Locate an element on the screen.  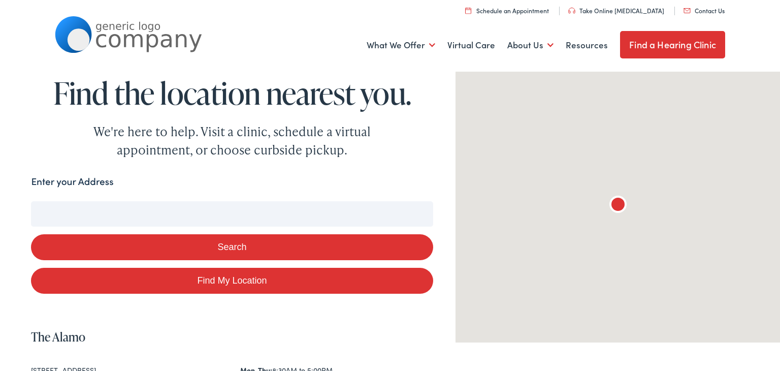
a: The Alamo is located at coordinates (58, 336).